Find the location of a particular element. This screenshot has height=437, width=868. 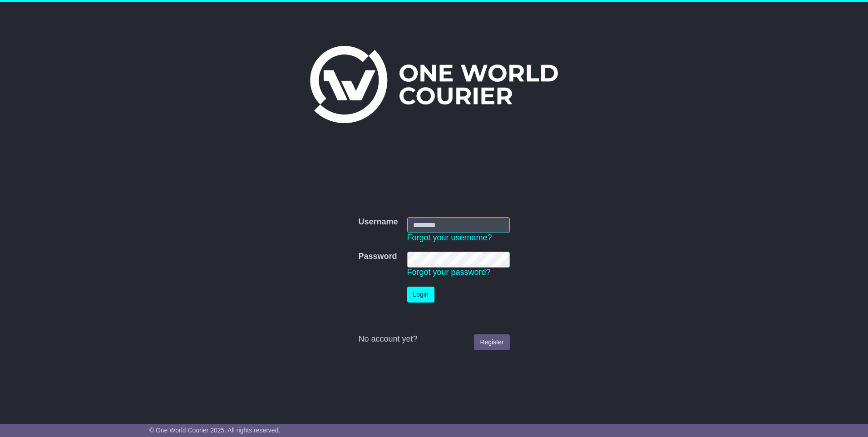

a: Register is located at coordinates (492, 342).